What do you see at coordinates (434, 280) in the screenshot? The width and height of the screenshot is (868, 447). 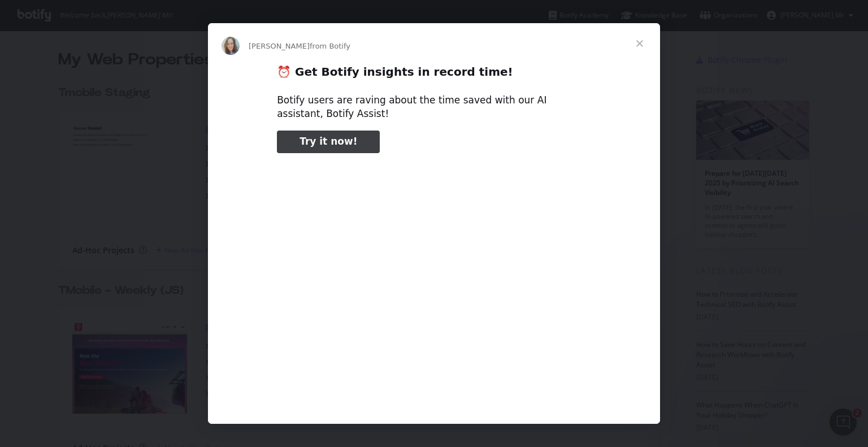 I see `video: Play video` at bounding box center [434, 280].